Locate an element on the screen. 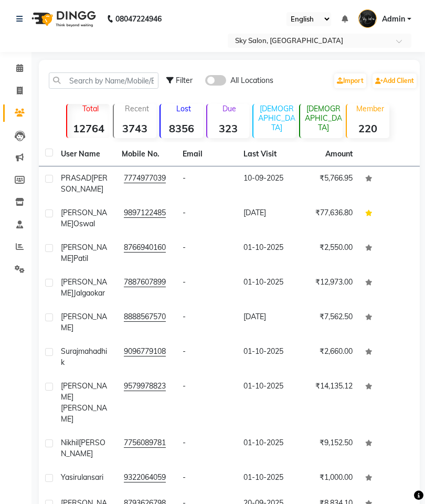  span: jalgaokar is located at coordinates (89, 293).